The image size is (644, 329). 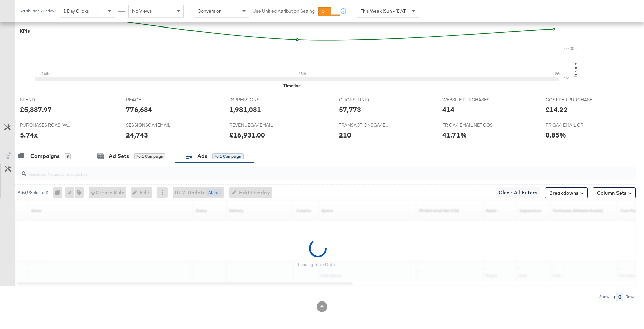 I want to click on button: Breakdowns, so click(x=566, y=193).